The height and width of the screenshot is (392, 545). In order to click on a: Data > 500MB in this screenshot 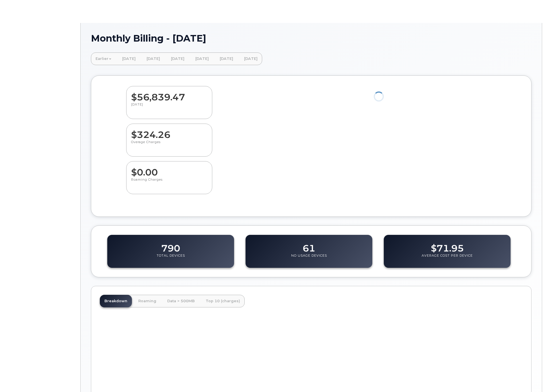, I will do `click(181, 301)`.